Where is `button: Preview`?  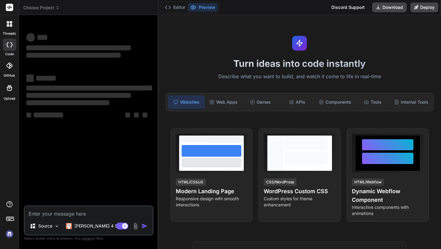 button: Preview is located at coordinates (203, 7).